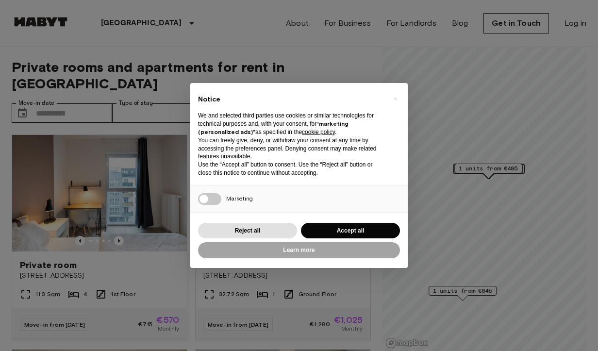  What do you see at coordinates (299, 250) in the screenshot?
I see `button: Learn more` at bounding box center [299, 250].